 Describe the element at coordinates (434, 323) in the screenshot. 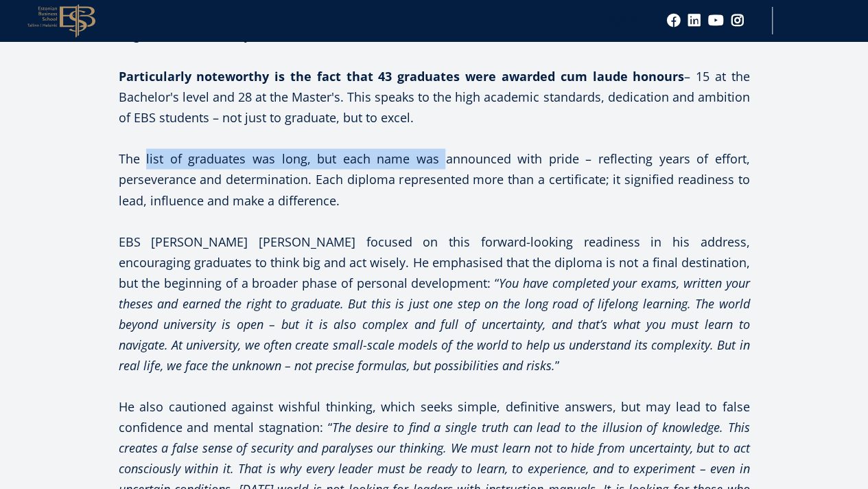

I see `em: You have completed your exams, written your theses and earned the right to graduate. But this is ...` at that location.